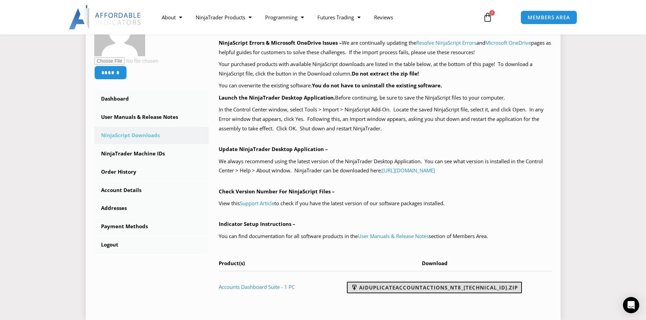 This screenshot has width=646, height=320. What do you see at coordinates (385, 98) in the screenshot?
I see `p: Before continuing, be sure to save the NinjaScript files to your computer.` at bounding box center [385, 98].